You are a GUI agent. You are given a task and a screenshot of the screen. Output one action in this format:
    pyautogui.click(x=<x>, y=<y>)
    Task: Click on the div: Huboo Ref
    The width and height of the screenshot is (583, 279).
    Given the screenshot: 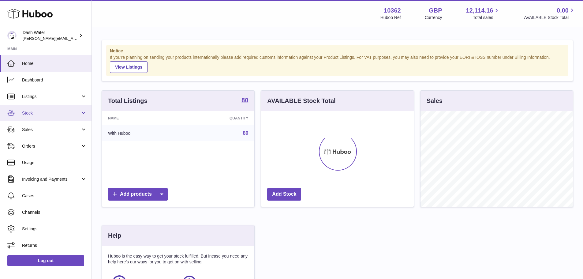 What is the action you would take?
    pyautogui.click(x=390, y=17)
    